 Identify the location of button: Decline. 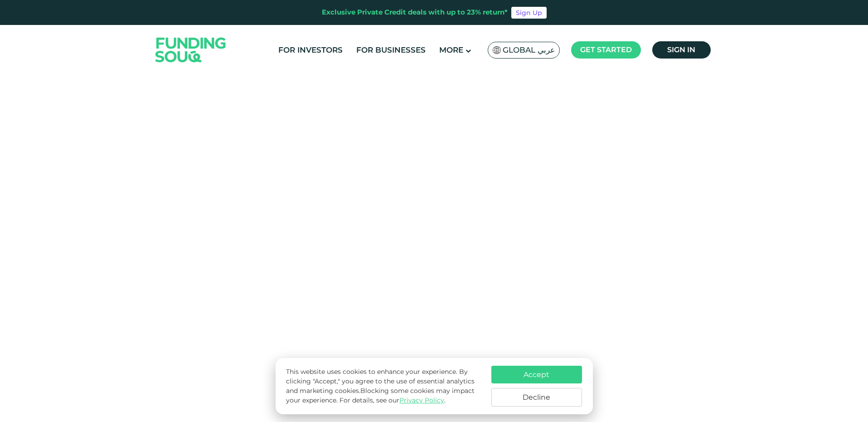
(537, 397).